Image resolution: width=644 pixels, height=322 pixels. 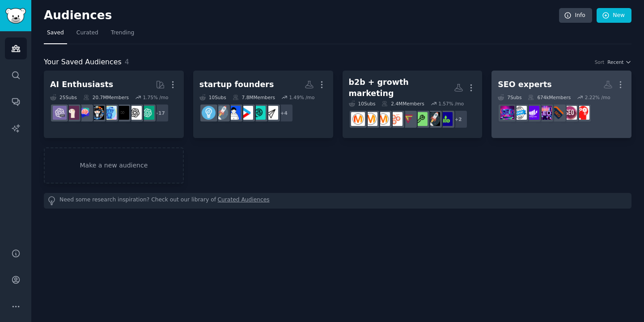 What do you see at coordinates (97, 112) in the screenshot?
I see `img: aiArt` at bounding box center [97, 112].